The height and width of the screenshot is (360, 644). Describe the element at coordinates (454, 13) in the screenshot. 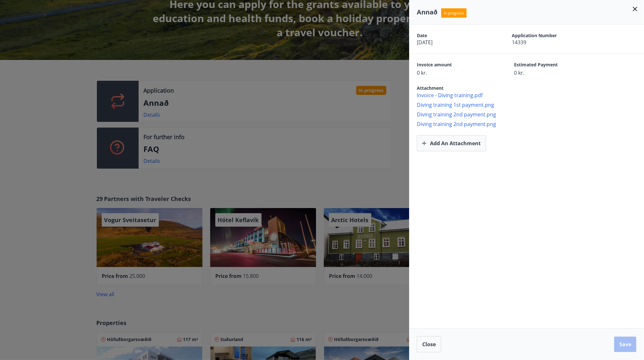

I see `span: In progress` at that location.